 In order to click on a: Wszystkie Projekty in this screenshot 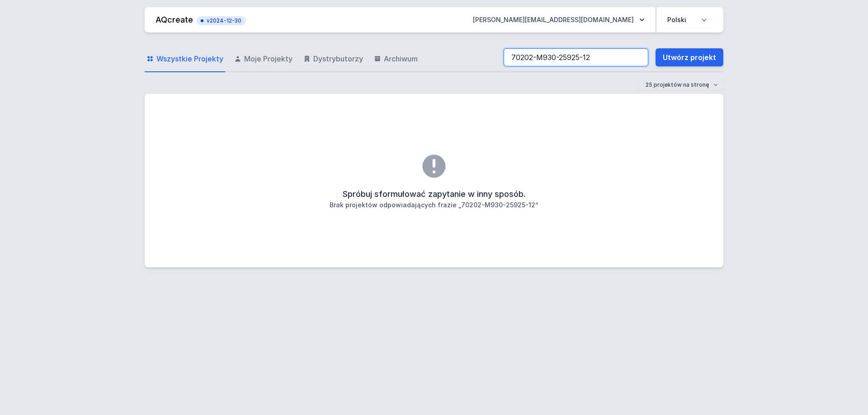, I will do `click(185, 59)`.